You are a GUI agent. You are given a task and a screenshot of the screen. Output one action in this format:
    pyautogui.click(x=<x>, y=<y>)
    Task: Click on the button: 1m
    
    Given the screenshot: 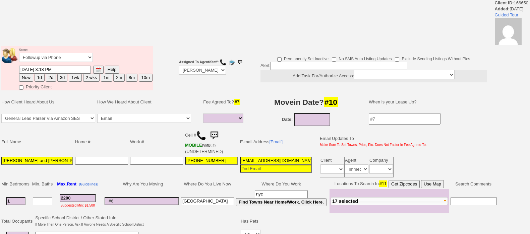 What is the action you would take?
    pyautogui.click(x=107, y=78)
    